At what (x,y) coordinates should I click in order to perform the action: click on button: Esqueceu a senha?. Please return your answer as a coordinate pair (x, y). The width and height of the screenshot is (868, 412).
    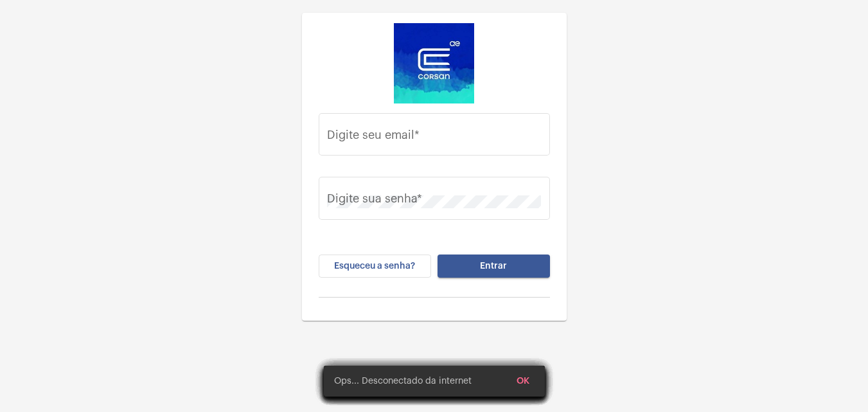
    Looking at the image, I should click on (374, 267).